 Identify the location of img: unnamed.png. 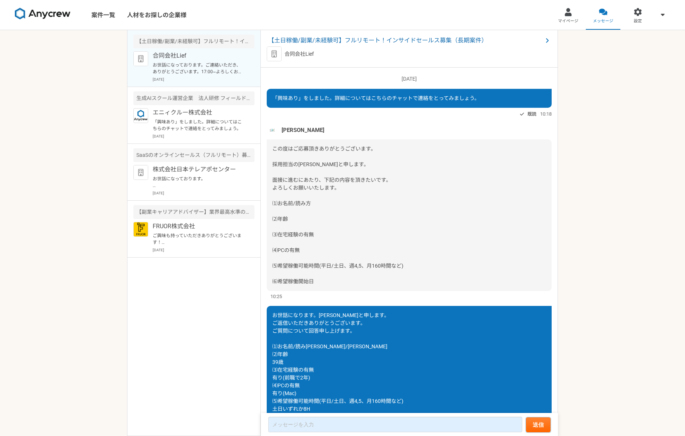
(272, 130).